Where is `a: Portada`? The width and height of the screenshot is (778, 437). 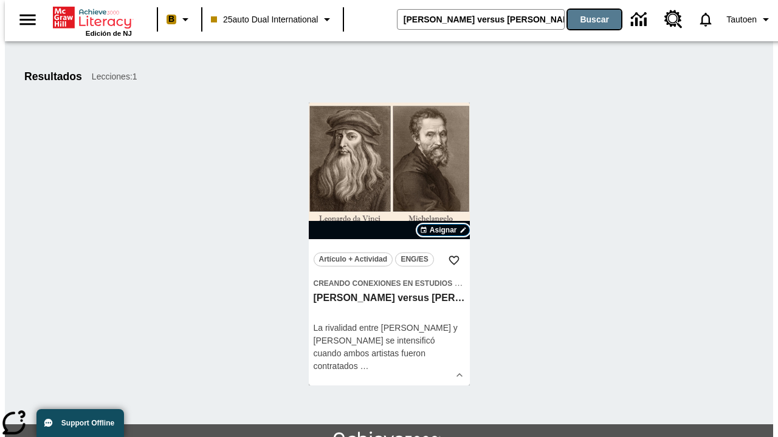
a: Portada is located at coordinates (92, 18).